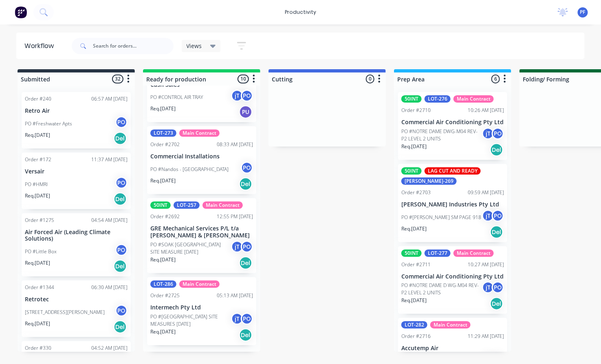 The image size is (601, 364). What do you see at coordinates (21, 12) in the screenshot?
I see `img: Factory` at bounding box center [21, 12].